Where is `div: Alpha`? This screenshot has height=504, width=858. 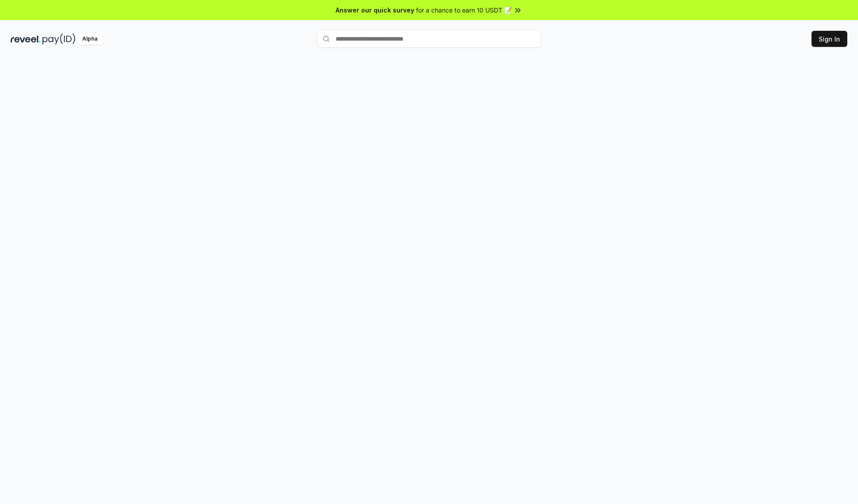 div: Alpha is located at coordinates (90, 38).